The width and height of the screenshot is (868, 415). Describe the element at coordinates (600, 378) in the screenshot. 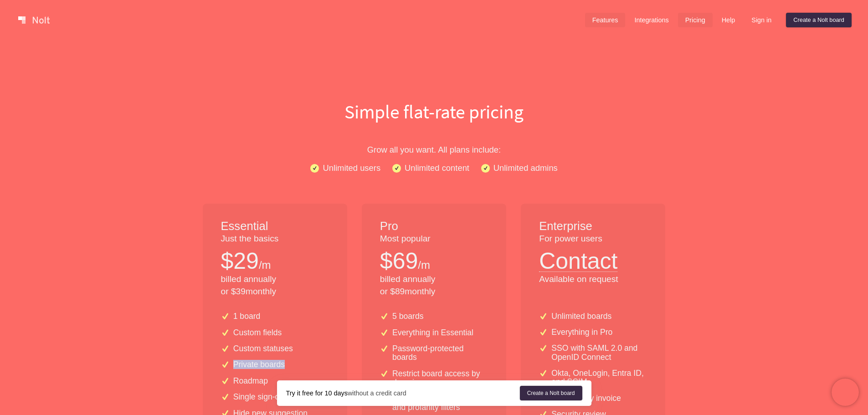

I see `p: Okta, OneLogin, Entra ID, and SCIM` at that location.